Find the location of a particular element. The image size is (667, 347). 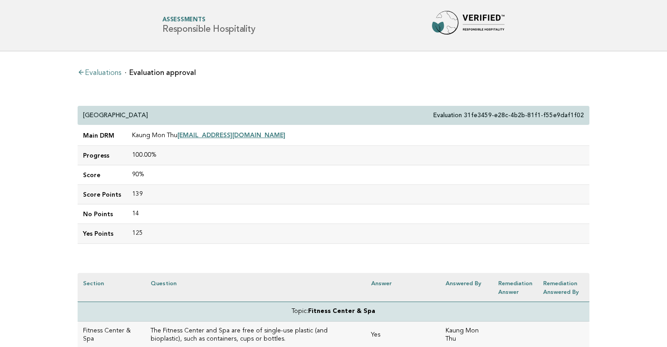

strong: Fitness Center & Spa is located at coordinates (342, 311).